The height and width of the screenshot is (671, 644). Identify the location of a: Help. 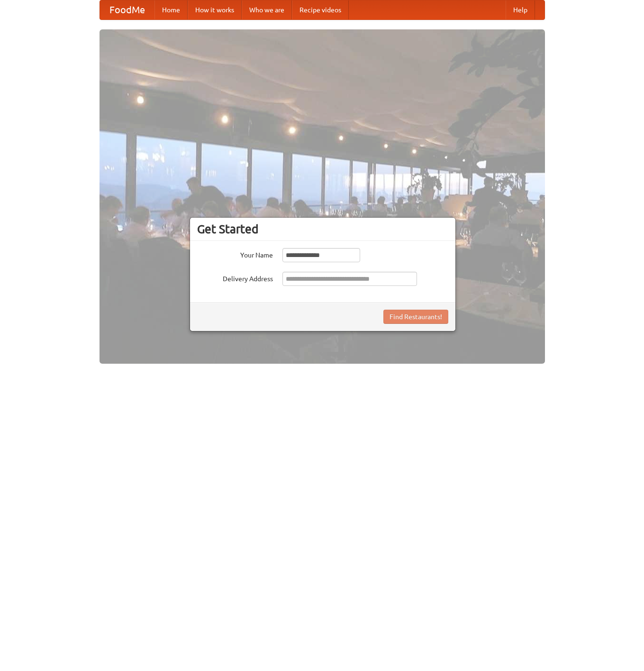
(521, 10).